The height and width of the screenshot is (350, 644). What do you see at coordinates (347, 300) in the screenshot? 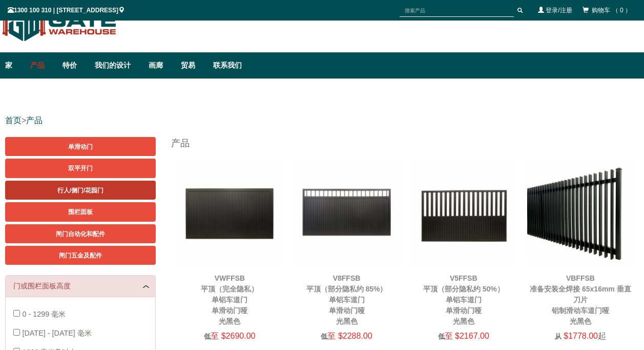
I see `a: V8FFSB平顶（部分隐私约 85%）单铝车道门单滑动门哑光黑色` at bounding box center [347, 300].